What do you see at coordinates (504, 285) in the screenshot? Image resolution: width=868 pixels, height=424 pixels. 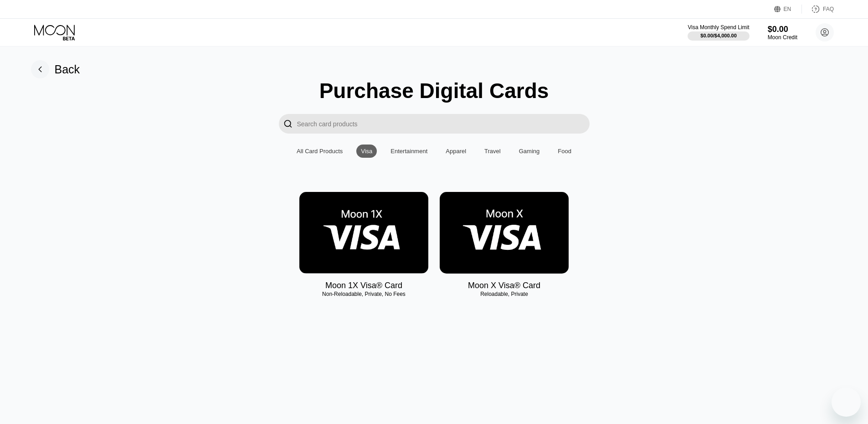 I see `div: Moon X Visa® Card` at bounding box center [504, 285].